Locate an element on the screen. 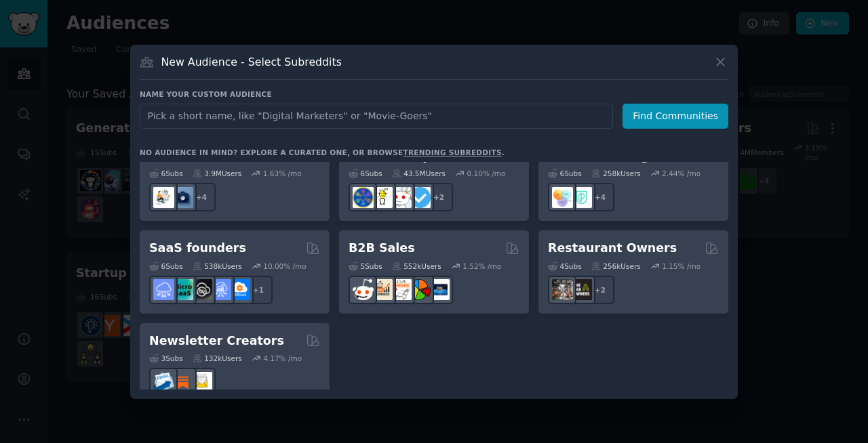 The width and height of the screenshot is (868, 443). div: No audience in mind? Explore a curated one, or browse . is located at coordinates (322, 153).